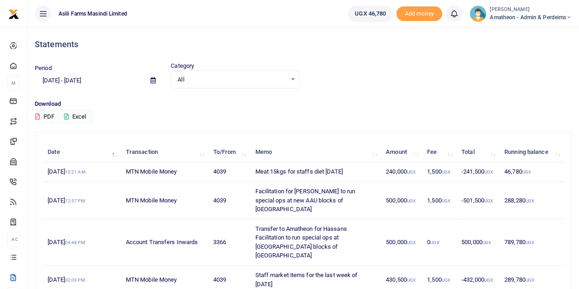 The height and width of the screenshot is (289, 579). What do you see at coordinates (439, 152) in the screenshot?
I see `th: Fee: activate to sort column ascending` at bounding box center [439, 152].